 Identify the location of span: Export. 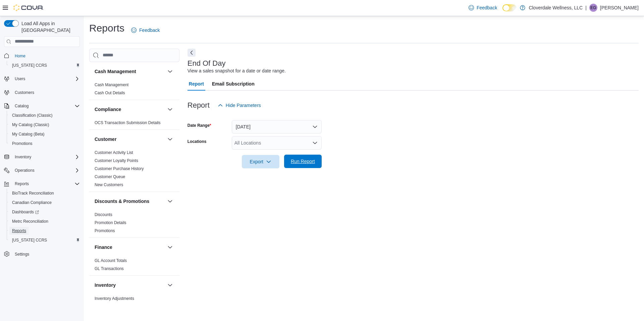
(261, 162).